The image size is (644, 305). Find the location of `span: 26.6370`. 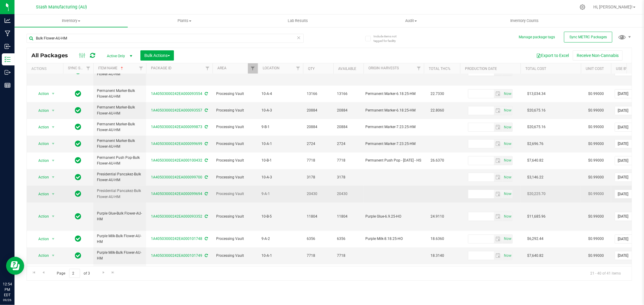

span: 26.6370 is located at coordinates (437, 160).